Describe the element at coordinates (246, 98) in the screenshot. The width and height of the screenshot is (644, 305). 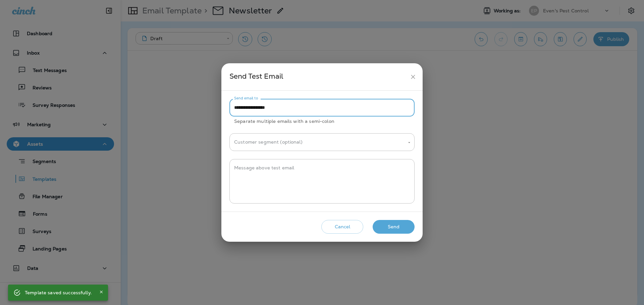
I see `label: Send email to` at that location.